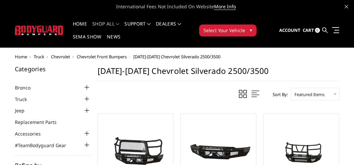  What do you see at coordinates (168, 28) in the screenshot?
I see `a: Dealers` at bounding box center [168, 28].